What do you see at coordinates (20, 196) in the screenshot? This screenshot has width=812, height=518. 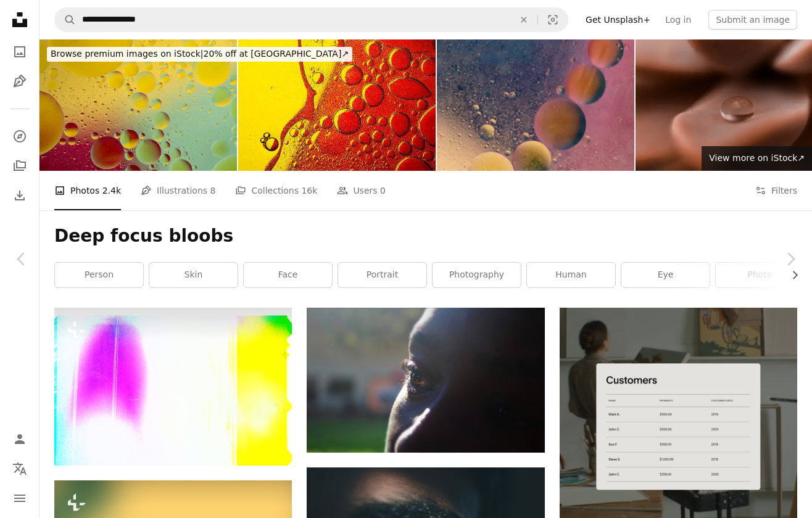 I see `a: Download History` at bounding box center [20, 196].